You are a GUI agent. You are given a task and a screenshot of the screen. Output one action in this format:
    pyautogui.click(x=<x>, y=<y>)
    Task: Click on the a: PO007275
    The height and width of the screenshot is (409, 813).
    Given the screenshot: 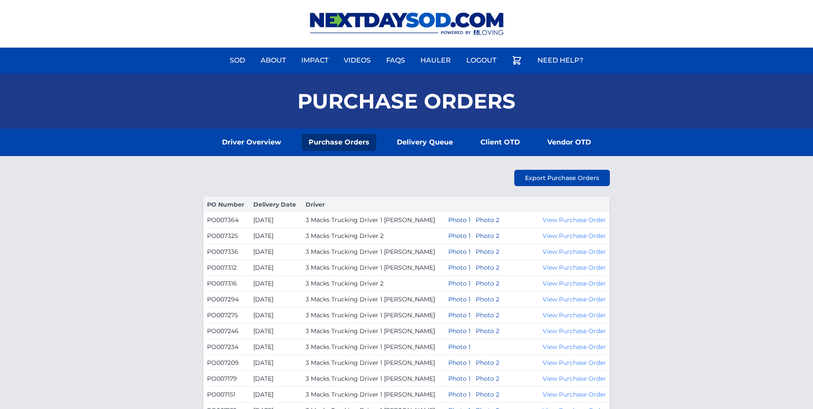 What is the action you would take?
    pyautogui.click(x=222, y=315)
    